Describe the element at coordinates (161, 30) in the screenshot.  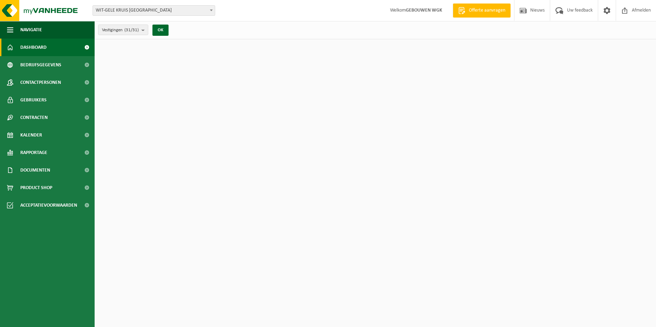
I see `button: OK` at that location.